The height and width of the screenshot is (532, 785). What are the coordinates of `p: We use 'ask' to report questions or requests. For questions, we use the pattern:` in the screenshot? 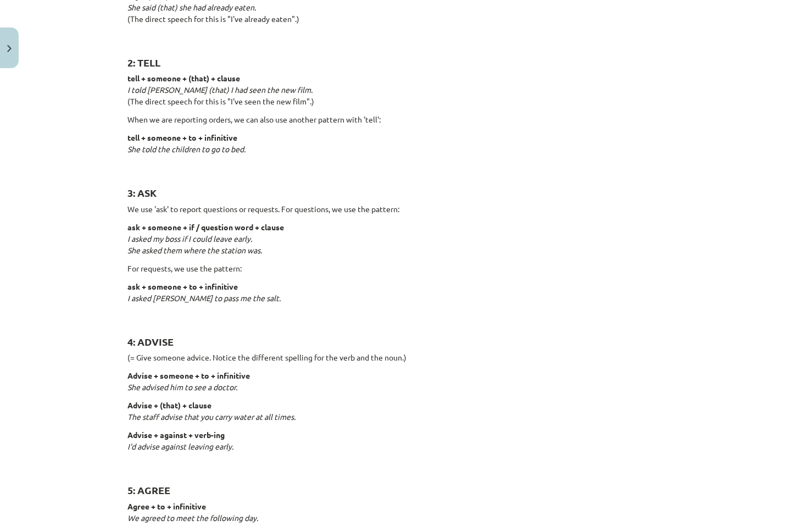 It's located at (393, 209).